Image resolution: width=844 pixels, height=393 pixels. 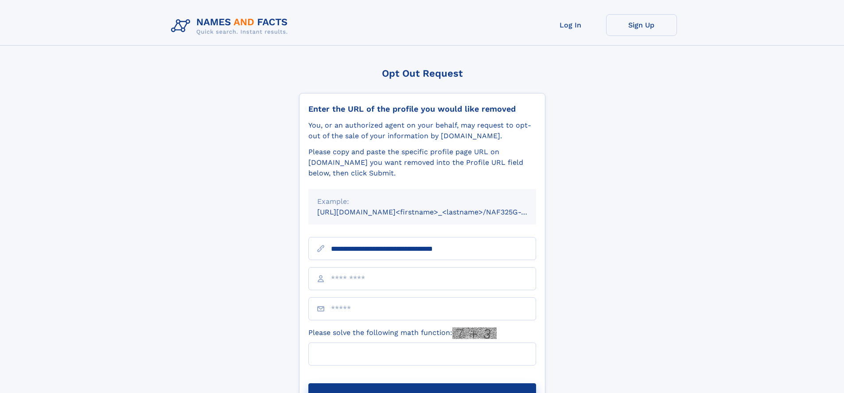 I want to click on a: Sign Up, so click(x=641, y=25).